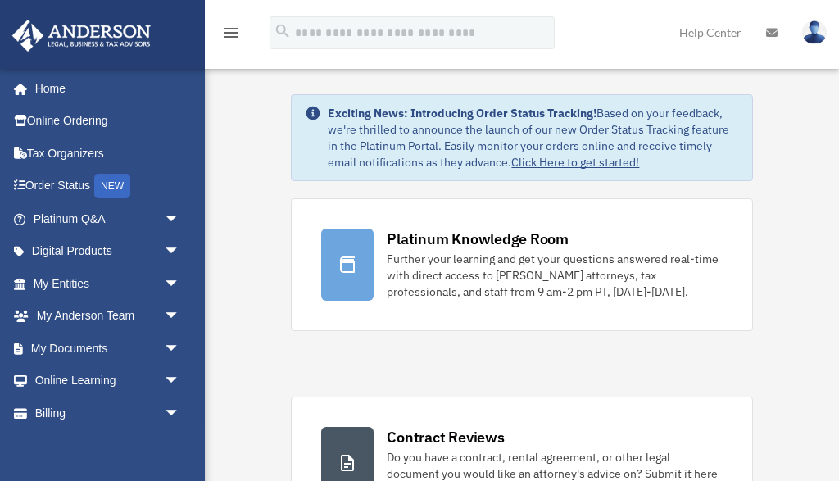 The width and height of the screenshot is (839, 481). Describe the element at coordinates (108, 153) in the screenshot. I see `a: Tax Organizers` at that location.